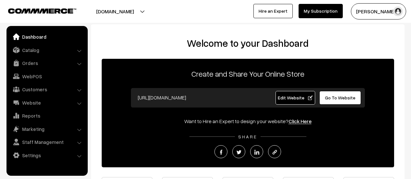  What do you see at coordinates (47, 63) in the screenshot?
I see `a: Orders` at bounding box center [47, 63].